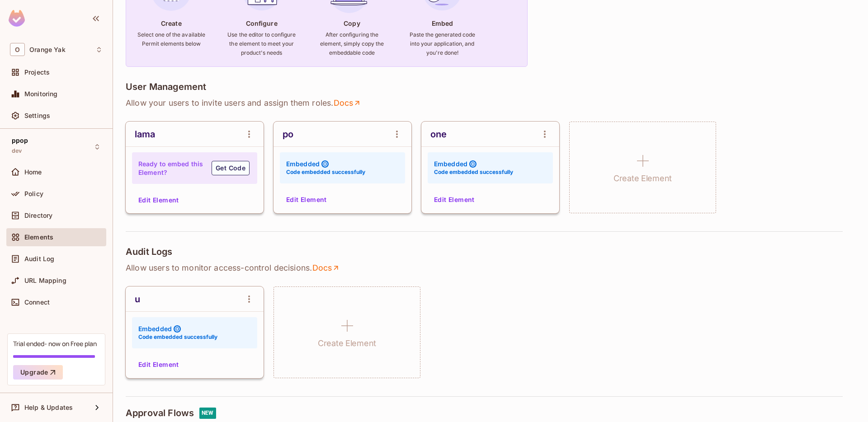 This screenshot has width=868, height=422. I want to click on div: u, so click(137, 299).